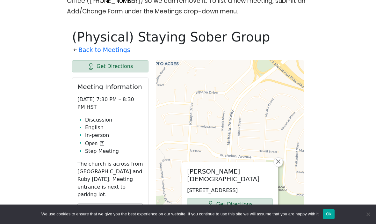  I want to click on span: We use cookies to ensure that we give you the best experience on our website. If you continue to ..., so click(180, 214).